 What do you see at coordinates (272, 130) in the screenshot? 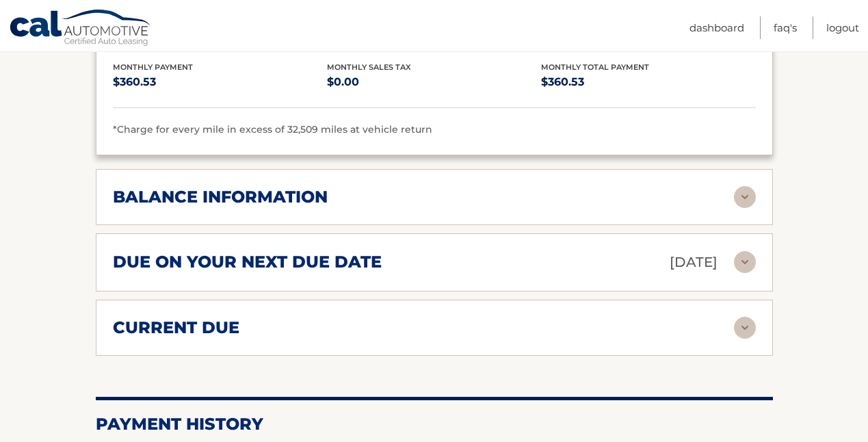
I see `span: *Charge for every mile in excess of 32,509 miles at vehicle return` at bounding box center [272, 130].